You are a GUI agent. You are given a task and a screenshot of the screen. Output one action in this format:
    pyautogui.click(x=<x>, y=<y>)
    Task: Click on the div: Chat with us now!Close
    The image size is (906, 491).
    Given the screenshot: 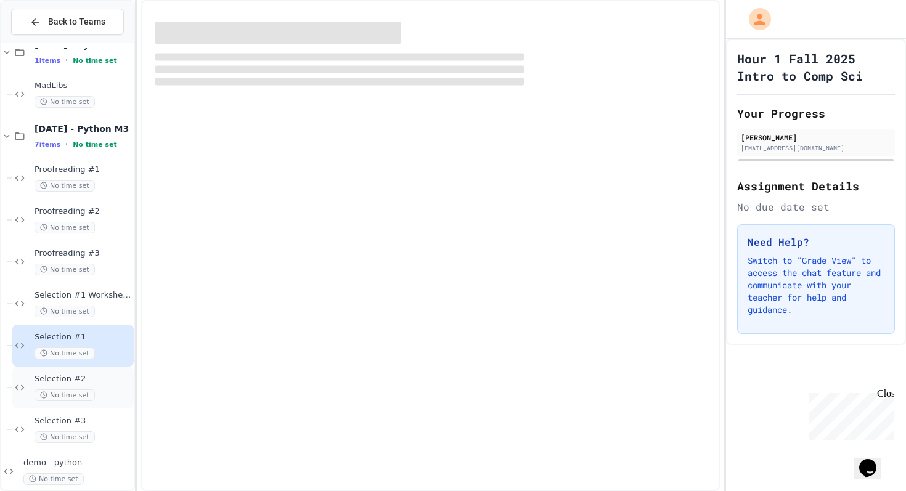 What is the action you would take?
    pyautogui.click(x=45, y=41)
    